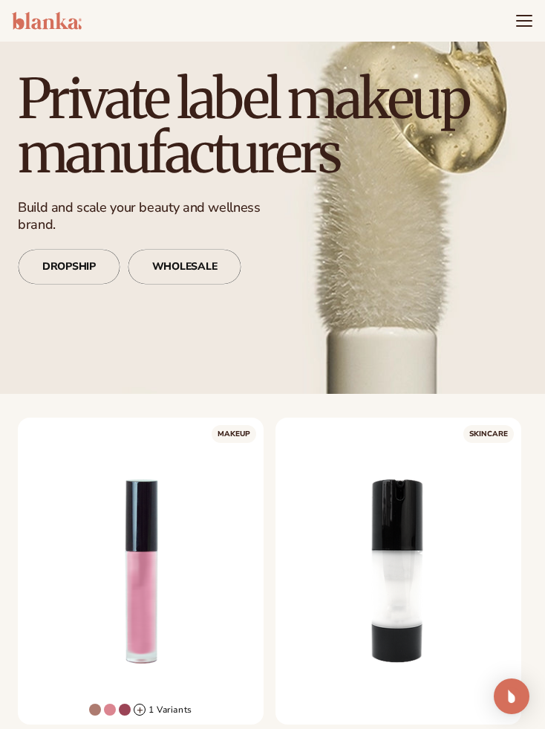 This screenshot has width=545, height=729. What do you see at coordinates (273, 126) in the screenshot?
I see `h1: Private label makeup manufacturers` at bounding box center [273, 126].